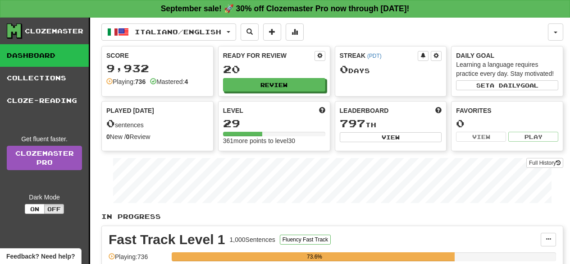 This screenshot has height=264, width=570. I want to click on button: Off, so click(54, 209).